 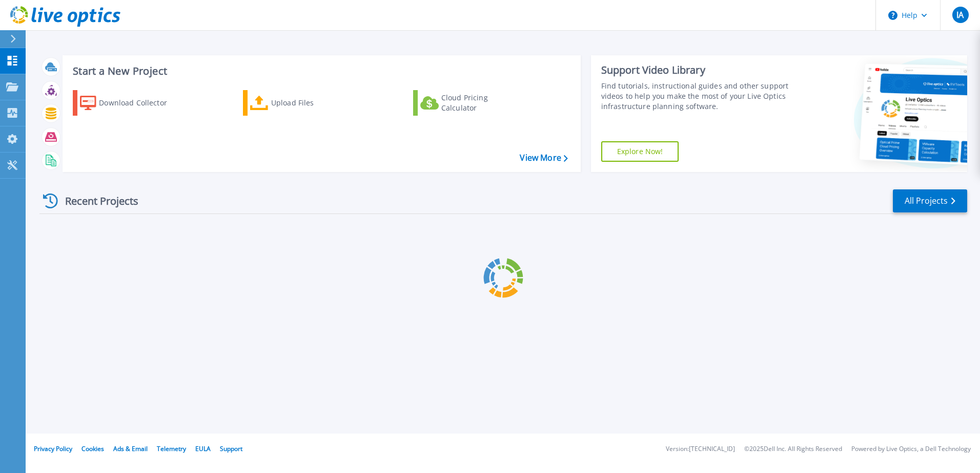 I want to click on a: EULA, so click(x=203, y=449).